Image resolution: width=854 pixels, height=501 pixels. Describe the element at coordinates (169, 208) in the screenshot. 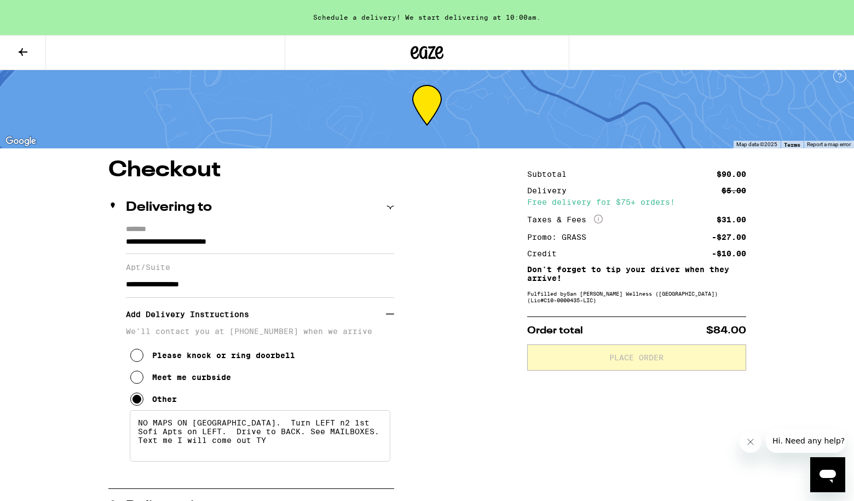

I see `h2: Delivering to` at that location.